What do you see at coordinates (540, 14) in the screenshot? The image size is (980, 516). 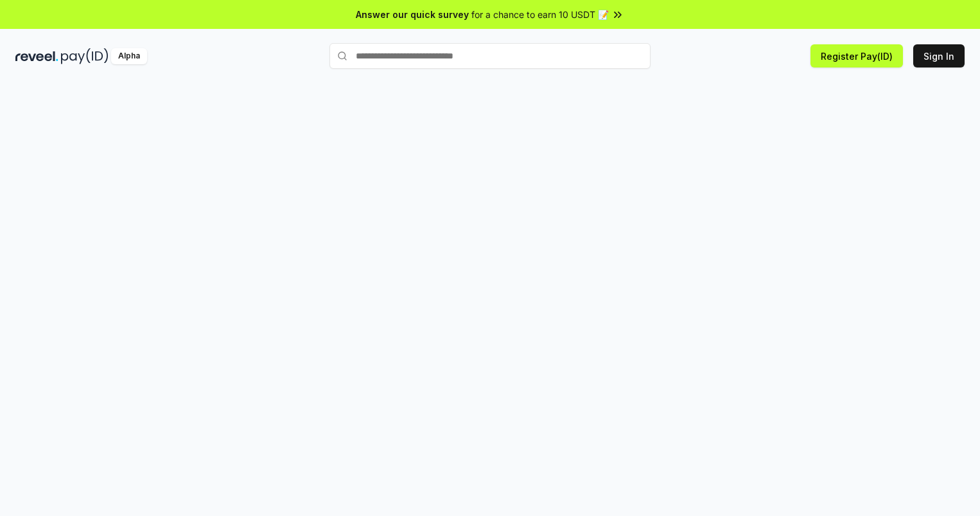 I see `span: for a chance to earn 10 USDT 📝` at bounding box center [540, 14].